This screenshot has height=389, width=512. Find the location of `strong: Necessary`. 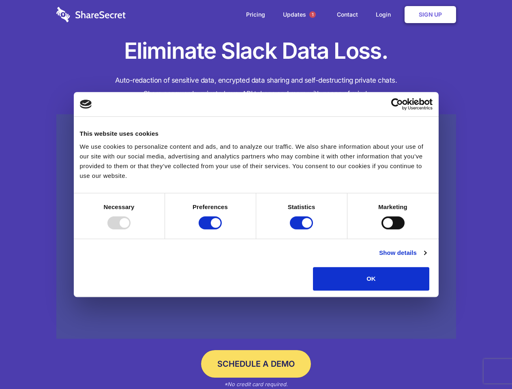

strong: Necessary is located at coordinates (119, 207).